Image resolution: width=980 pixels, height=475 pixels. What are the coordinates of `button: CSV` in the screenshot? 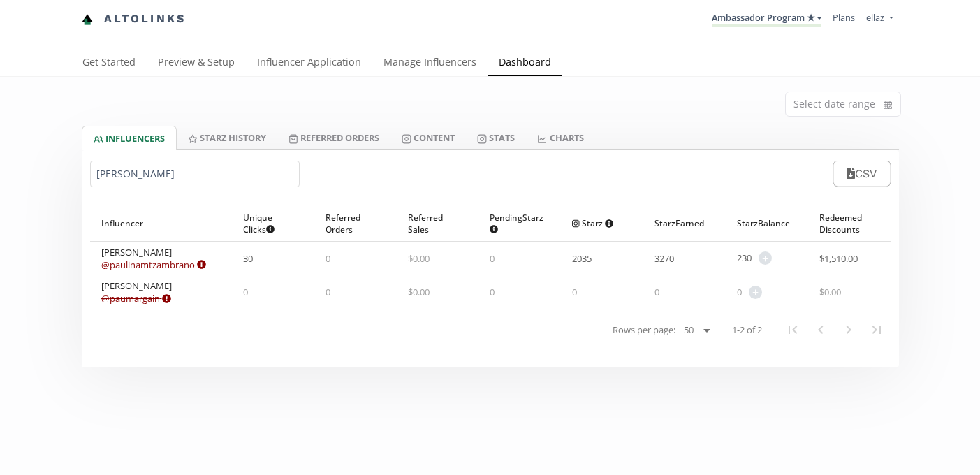 It's located at (861, 173).